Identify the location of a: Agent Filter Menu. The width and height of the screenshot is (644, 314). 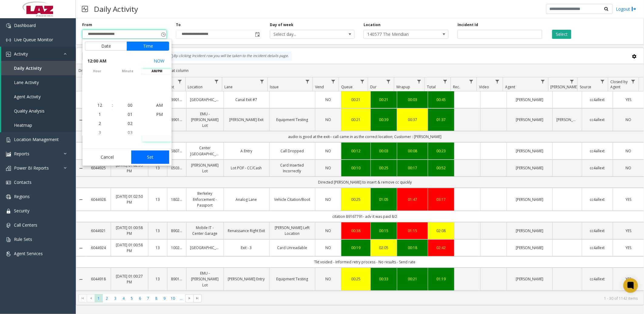
(543, 81).